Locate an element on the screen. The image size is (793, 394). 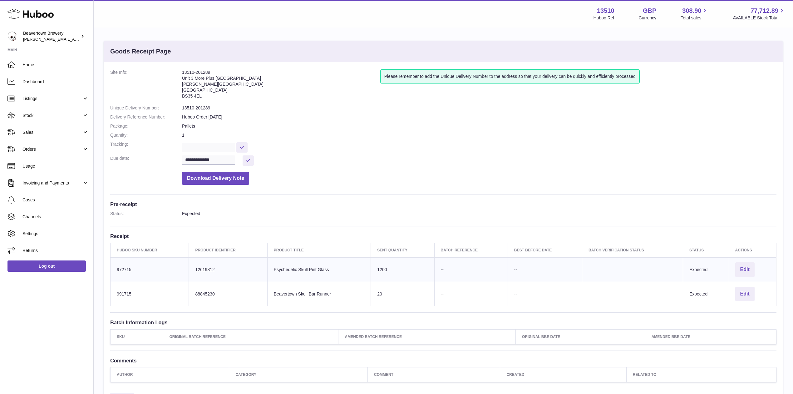
dt: Package: is located at coordinates (146, 126).